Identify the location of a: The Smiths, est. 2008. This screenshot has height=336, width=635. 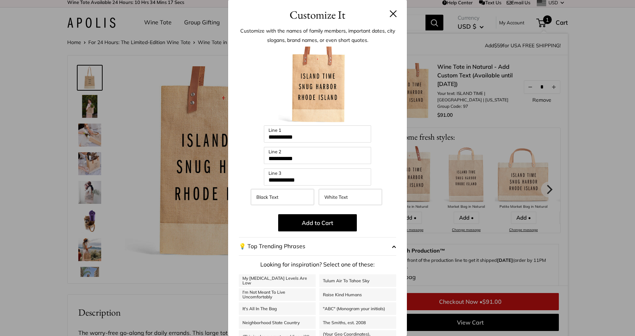
(358, 322).